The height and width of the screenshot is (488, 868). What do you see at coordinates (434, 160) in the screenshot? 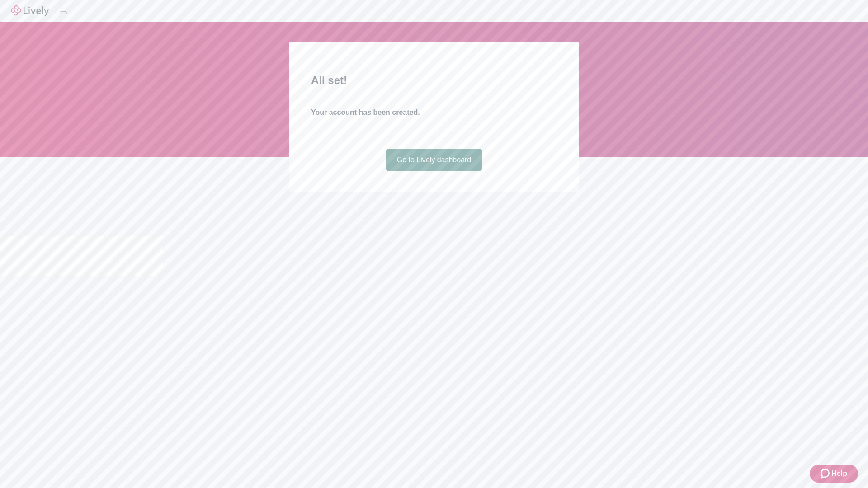
I see `a: Go to Lively dashboard` at bounding box center [434, 160].